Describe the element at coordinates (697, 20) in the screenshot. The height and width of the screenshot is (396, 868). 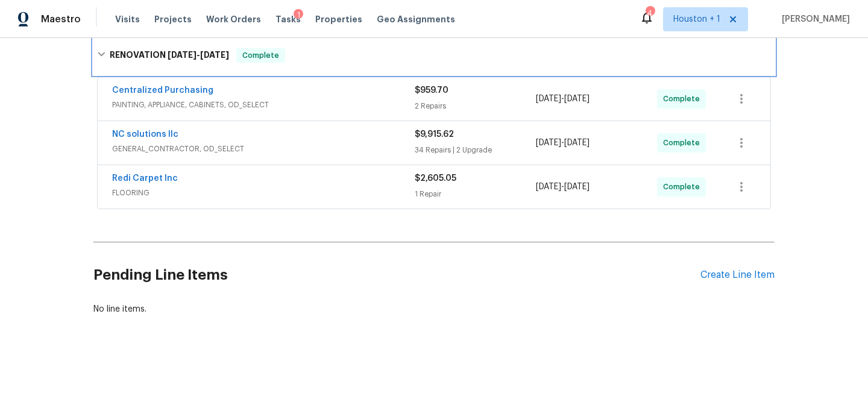
I see `span: Houston + 1` at that location.